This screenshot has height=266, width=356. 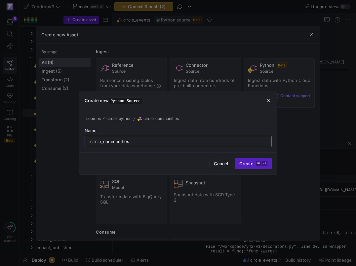 What do you see at coordinates (221, 164) in the screenshot?
I see `span: Cancel` at bounding box center [221, 164].